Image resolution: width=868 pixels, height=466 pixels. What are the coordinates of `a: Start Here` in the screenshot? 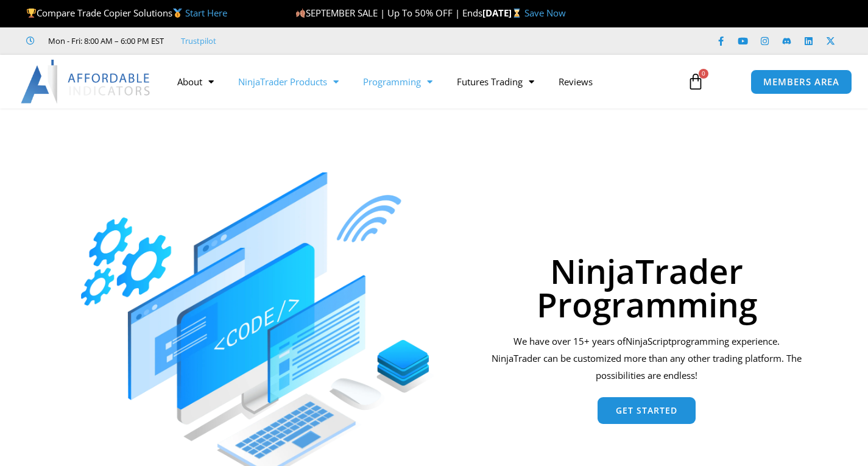 It's located at (206, 13).